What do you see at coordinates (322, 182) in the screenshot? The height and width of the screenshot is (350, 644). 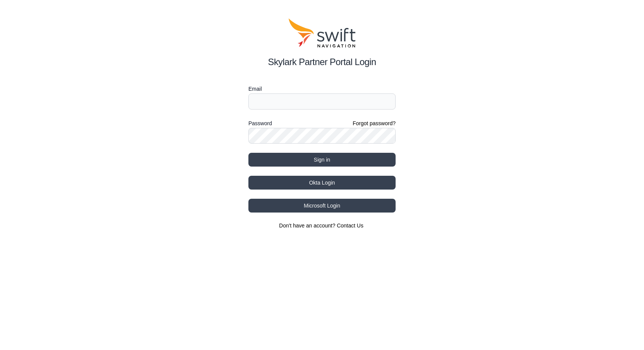 I see `button: Okta Login` at bounding box center [322, 182].